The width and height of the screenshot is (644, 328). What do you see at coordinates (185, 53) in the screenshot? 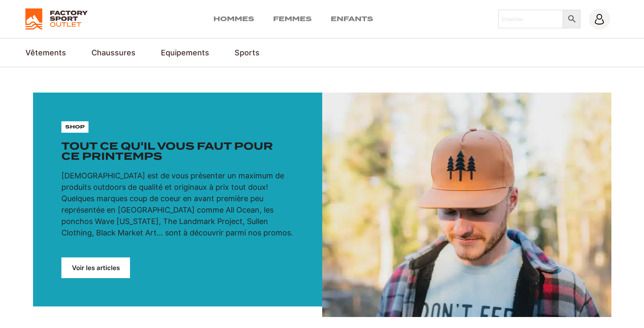
I see `a: Equipements` at bounding box center [185, 53].